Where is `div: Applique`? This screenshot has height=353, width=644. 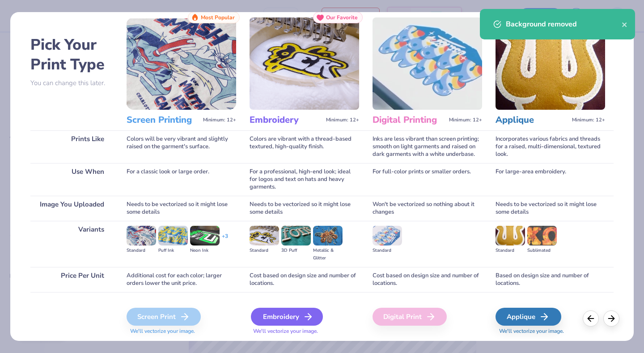
div: Applique is located at coordinates (528, 316).